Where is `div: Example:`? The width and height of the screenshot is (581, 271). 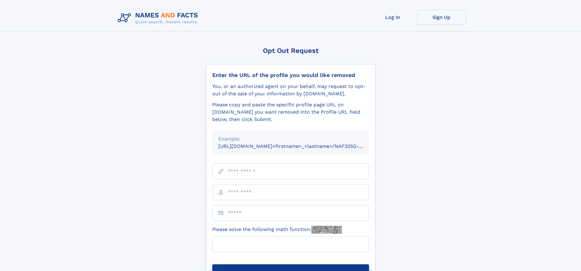
div: Example: is located at coordinates (291, 139).